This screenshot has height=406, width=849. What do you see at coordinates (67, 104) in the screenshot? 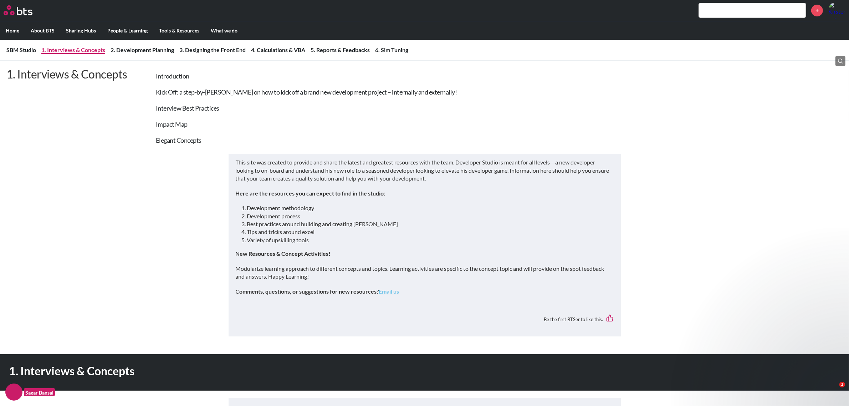
I see `p: 1. Interviews & Concepts` at bounding box center [67, 104].